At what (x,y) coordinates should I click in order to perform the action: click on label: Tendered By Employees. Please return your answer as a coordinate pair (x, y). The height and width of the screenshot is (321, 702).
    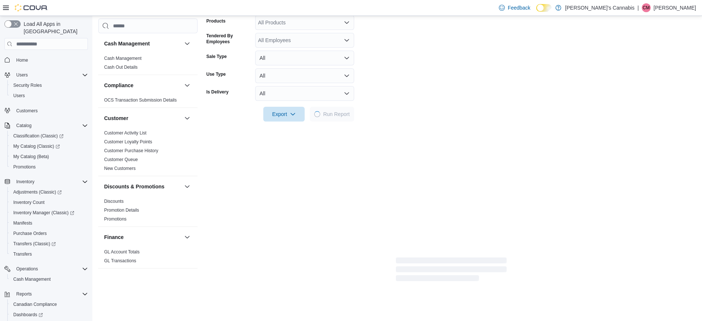
    Looking at the image, I should click on (229, 39).